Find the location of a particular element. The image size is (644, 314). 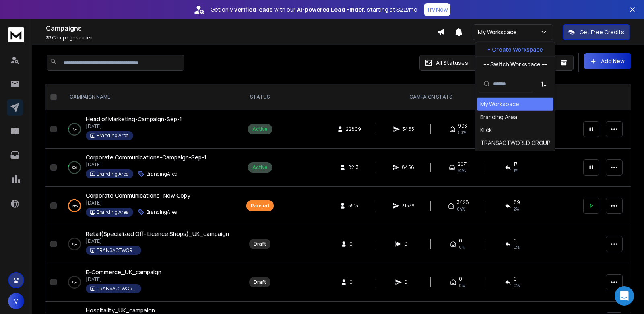

div: My Workspace is located at coordinates (499, 104).